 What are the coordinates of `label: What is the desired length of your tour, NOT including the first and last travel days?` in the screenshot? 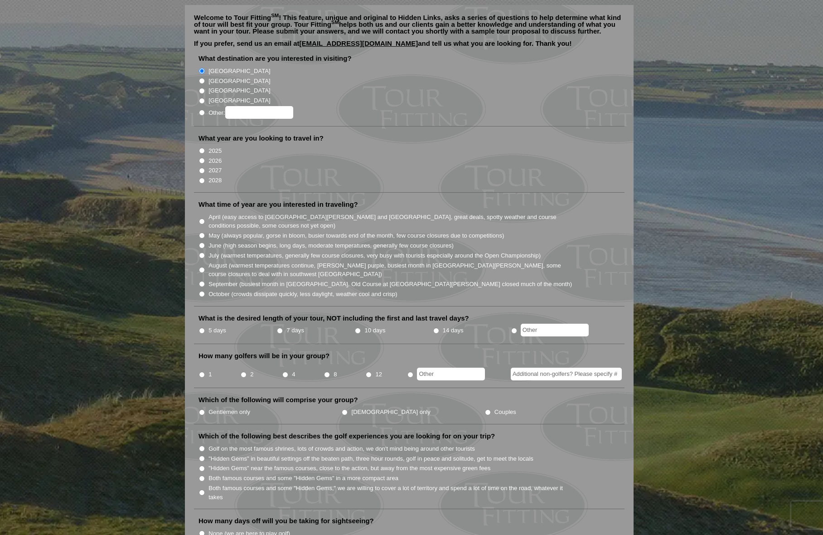 It's located at (334, 318).